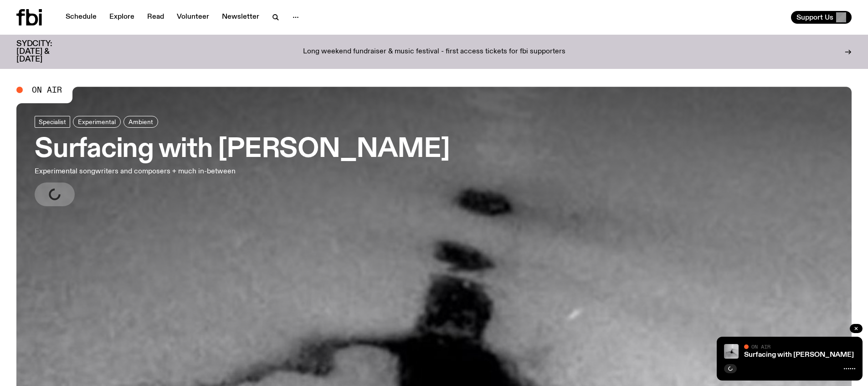 The image size is (868, 386). What do you see at coordinates (815, 18) in the screenshot?
I see `span: Support Us` at bounding box center [815, 18].